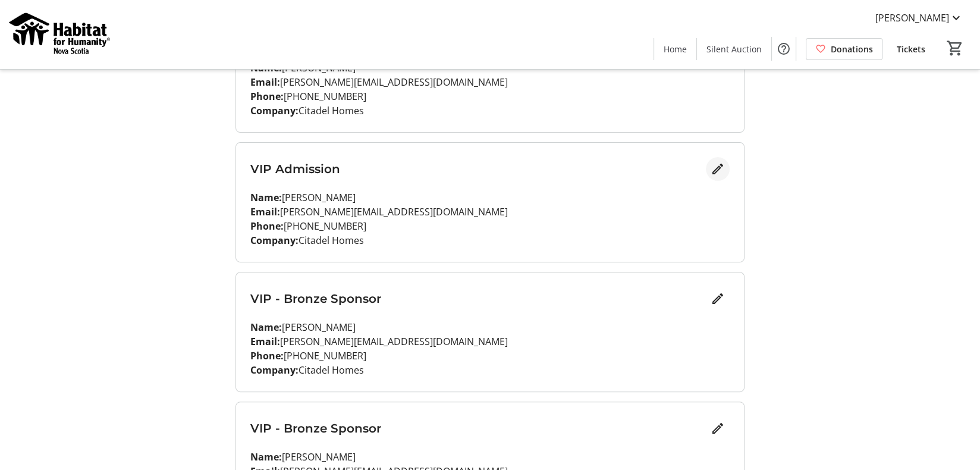 The width and height of the screenshot is (980, 470). What do you see at coordinates (60, 35) in the screenshot?
I see `img: Habitat for Humanity Nova Scotia's Logo` at bounding box center [60, 35].